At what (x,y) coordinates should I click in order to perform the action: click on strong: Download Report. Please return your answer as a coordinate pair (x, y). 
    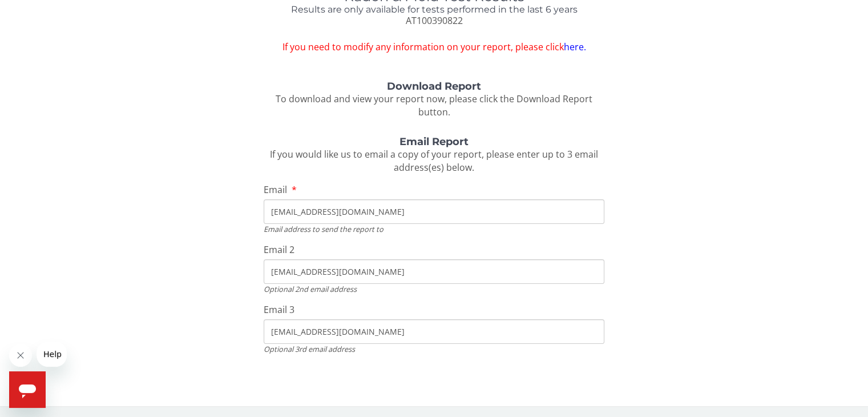
    Looking at the image, I should click on (434, 86).